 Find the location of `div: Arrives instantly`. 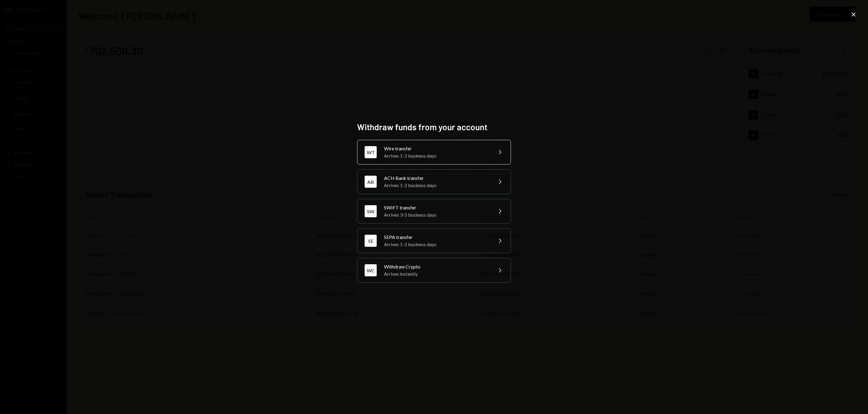

div: Arrives instantly is located at coordinates (436, 274).